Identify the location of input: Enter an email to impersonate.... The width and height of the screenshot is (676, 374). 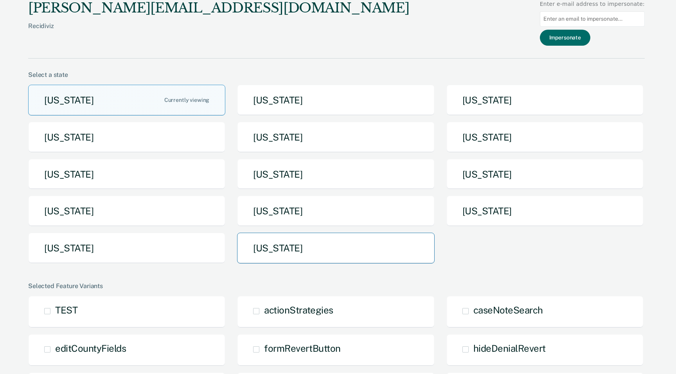
(592, 19).